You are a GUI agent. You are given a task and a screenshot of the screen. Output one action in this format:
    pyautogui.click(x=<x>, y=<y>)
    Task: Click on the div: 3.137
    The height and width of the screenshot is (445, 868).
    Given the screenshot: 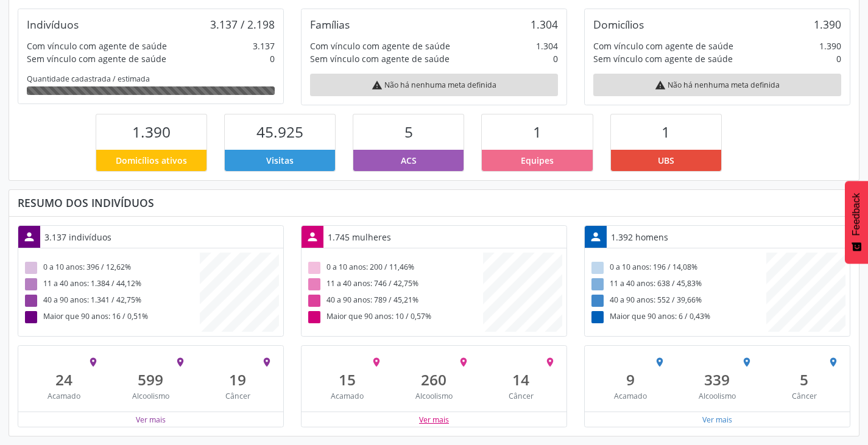 What is the action you would take?
    pyautogui.click(x=264, y=46)
    